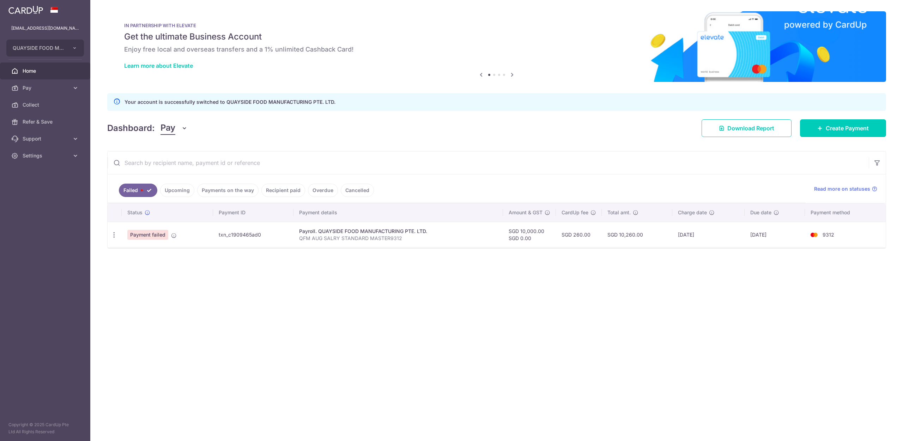 This screenshot has height=441, width=903. I want to click on td: SGD 10,260.00, so click(637, 234).